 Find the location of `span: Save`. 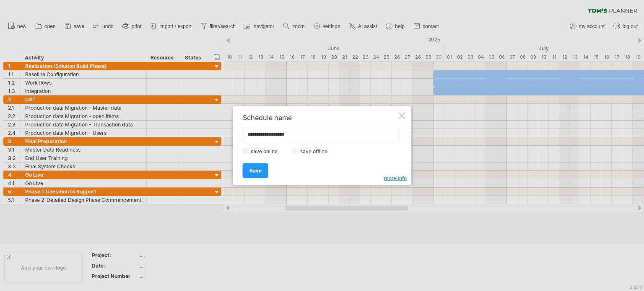

span: Save is located at coordinates (255, 171).